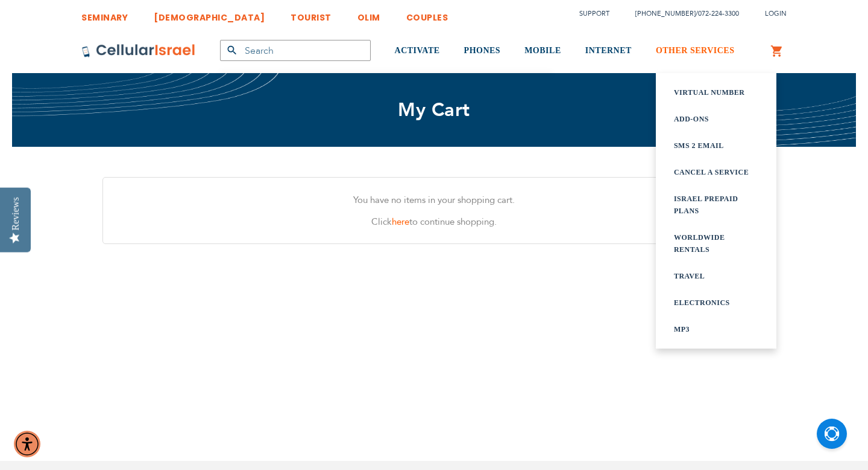 The width and height of the screenshot is (868, 470). I want to click on a: Israel prepaid plans, so click(716, 205).